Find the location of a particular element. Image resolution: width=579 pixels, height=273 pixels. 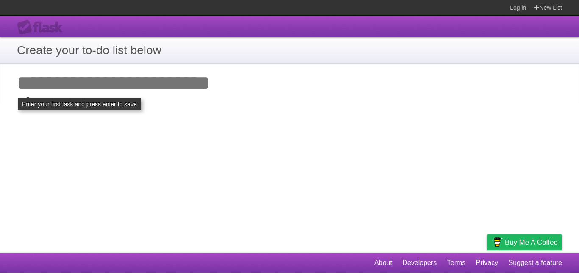

span: Buy me a coffee is located at coordinates (531, 242).